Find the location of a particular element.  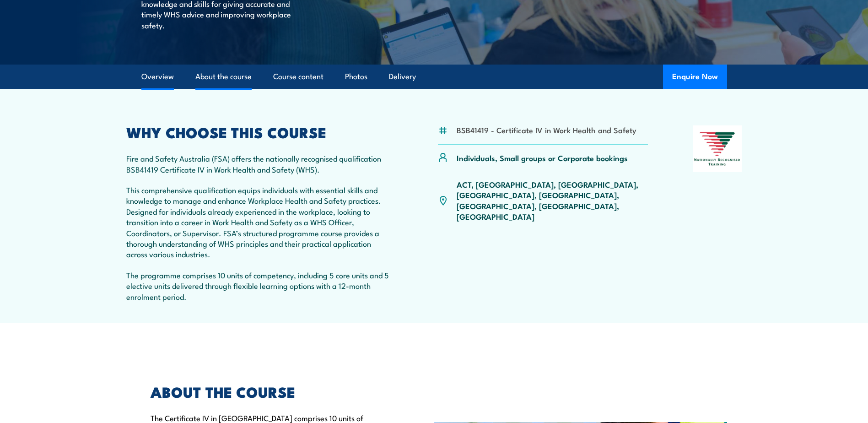

p: Fire and Safety Australia (FSA) offers the nationally recognised qualification BSB41419 Certifica... is located at coordinates (260, 163).